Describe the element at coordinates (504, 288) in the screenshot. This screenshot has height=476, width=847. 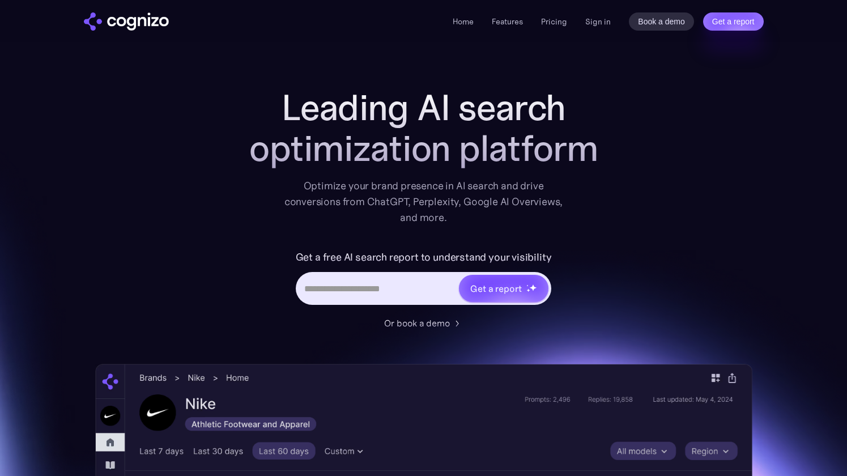
I see `a: Get a reportstarstarstar` at that location.